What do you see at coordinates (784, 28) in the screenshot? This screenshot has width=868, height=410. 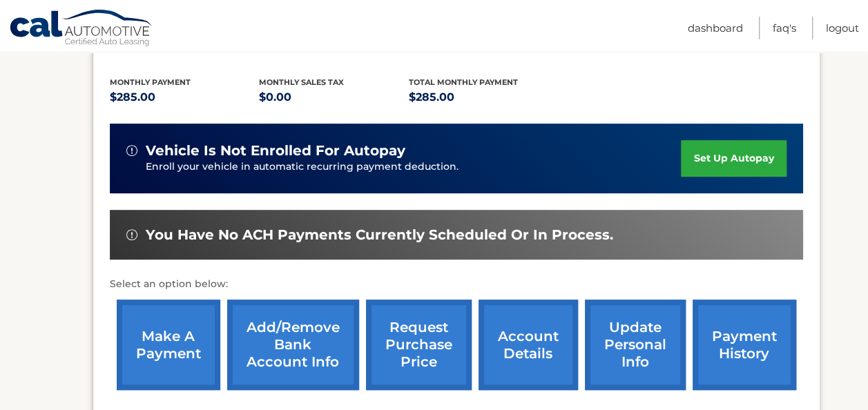 I see `a: FAQ's` at bounding box center [784, 28].